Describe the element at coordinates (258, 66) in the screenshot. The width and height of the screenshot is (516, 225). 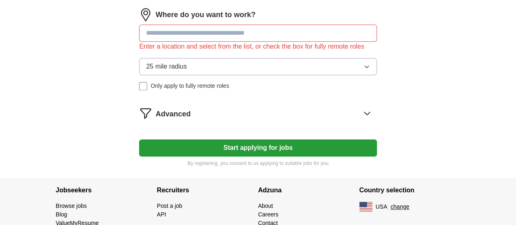
I see `button: 25 mile radius` at that location.